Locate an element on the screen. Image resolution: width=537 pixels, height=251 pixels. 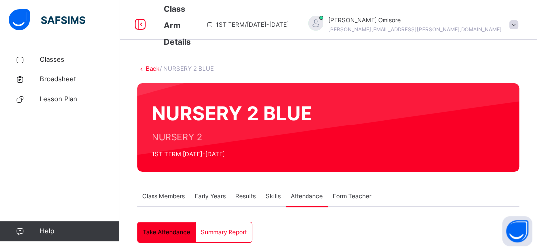
span: session/term information is located at coordinates (247, 25).